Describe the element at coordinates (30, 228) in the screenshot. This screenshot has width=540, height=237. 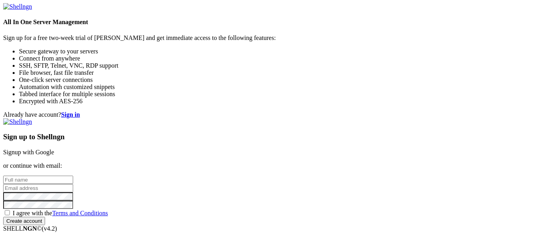
I see `span: SHELL ©` at that location.